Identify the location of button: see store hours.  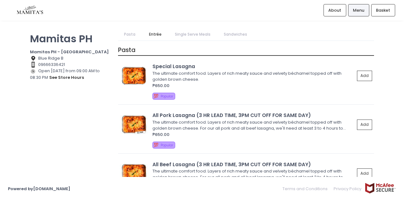
(67, 78).